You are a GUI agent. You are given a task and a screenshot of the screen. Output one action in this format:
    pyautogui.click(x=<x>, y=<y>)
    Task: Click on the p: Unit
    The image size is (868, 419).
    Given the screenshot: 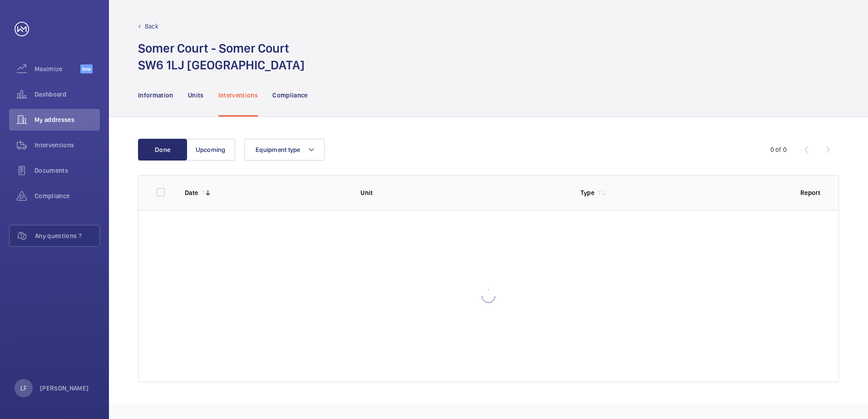 What is the action you would take?
    pyautogui.click(x=463, y=193)
    